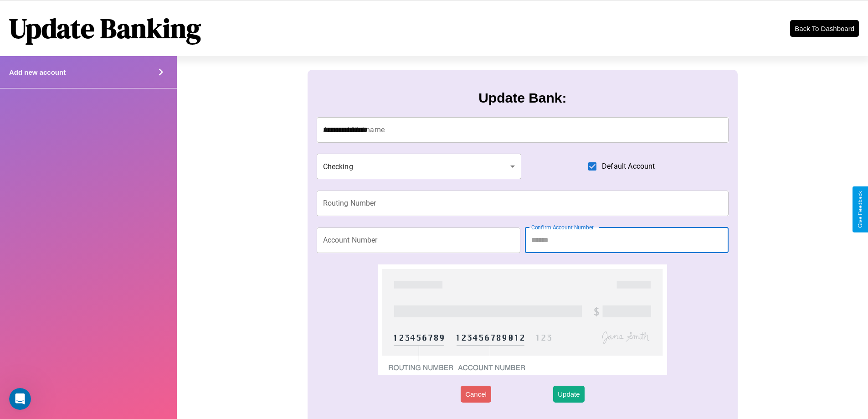  Describe the element at coordinates (861, 210) in the screenshot. I see `div: Give Feedback` at that location.